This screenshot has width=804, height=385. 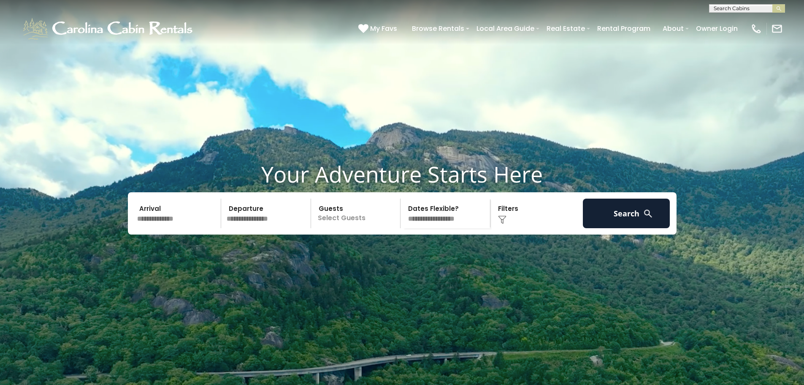 I want to click on img: mail-regular-white.png, so click(x=777, y=29).